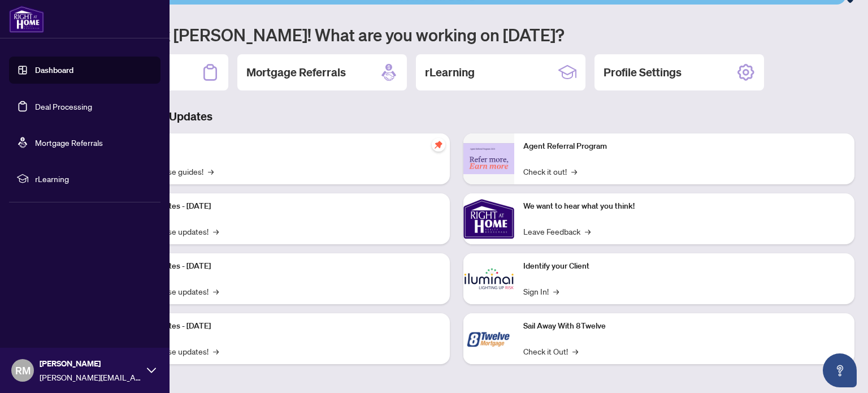 The width and height of the screenshot is (868, 393). I want to click on span: rLearning, so click(94, 178).